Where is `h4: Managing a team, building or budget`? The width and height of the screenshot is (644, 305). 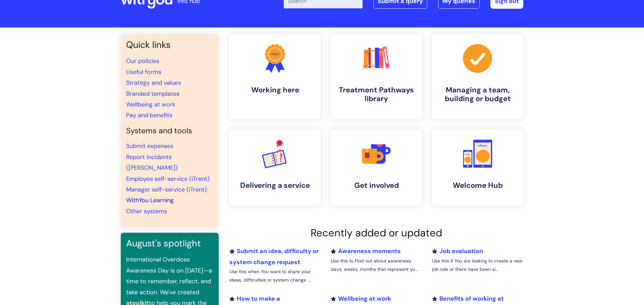 h4: Managing a team, building or budget is located at coordinates (477, 94).